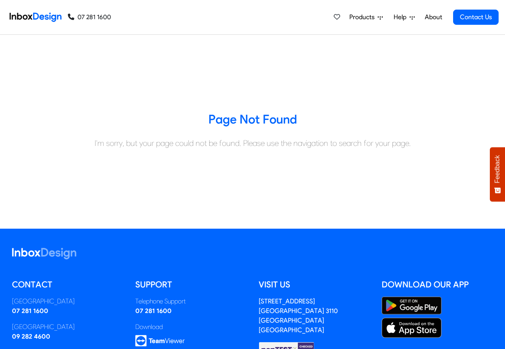 The width and height of the screenshot is (505, 349). Describe the element at coordinates (412, 305) in the screenshot. I see `img: Google Play Store` at that location.